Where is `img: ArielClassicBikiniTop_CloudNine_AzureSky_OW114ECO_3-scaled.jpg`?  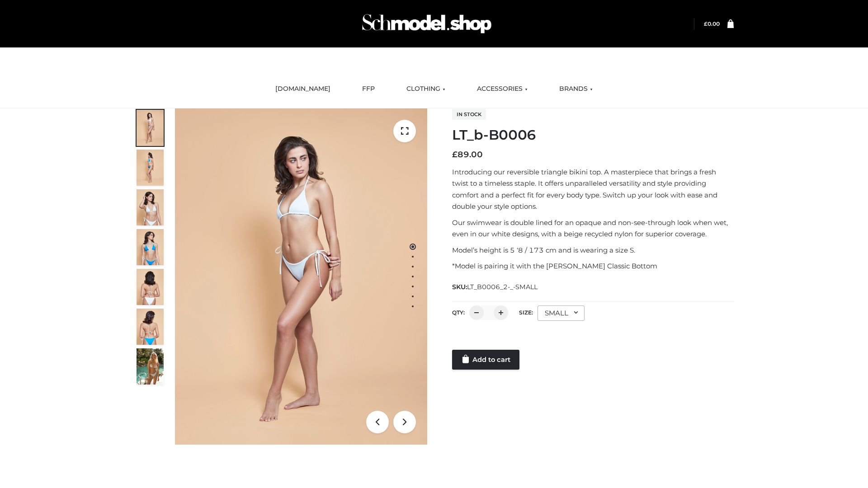 img: ArielClassicBikiniTop_CloudNine_AzureSky_OW114ECO_3-scaled.jpg is located at coordinates (150, 208).